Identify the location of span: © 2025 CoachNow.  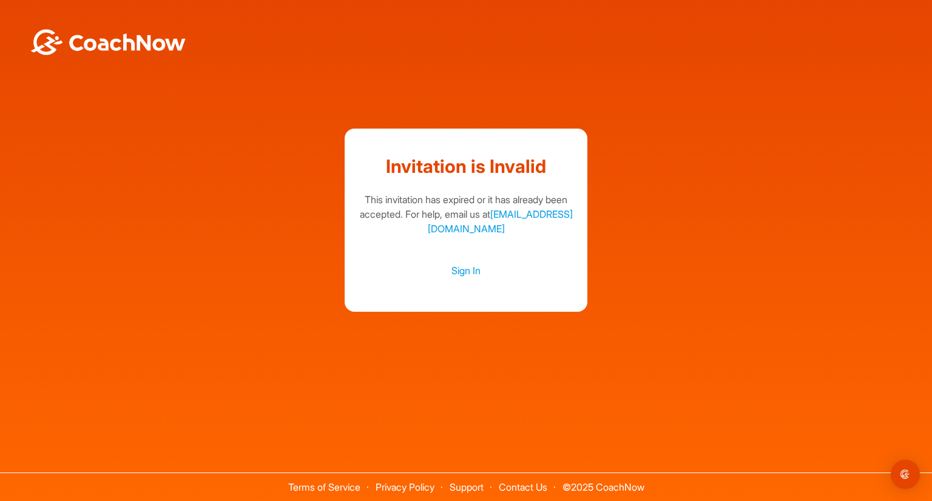
(603, 483).